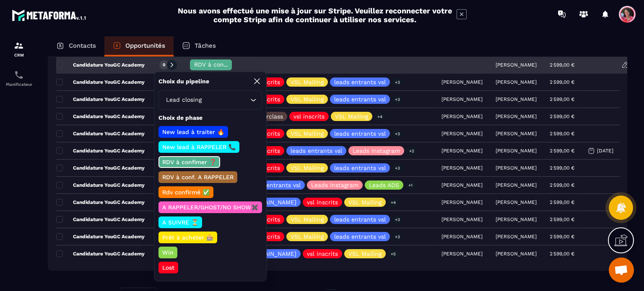 Image resolution: width=644 pixels, height=291 pixels. I want to click on p: A RAPPELER/GHOST/NO SHOW✖️, so click(210, 207).